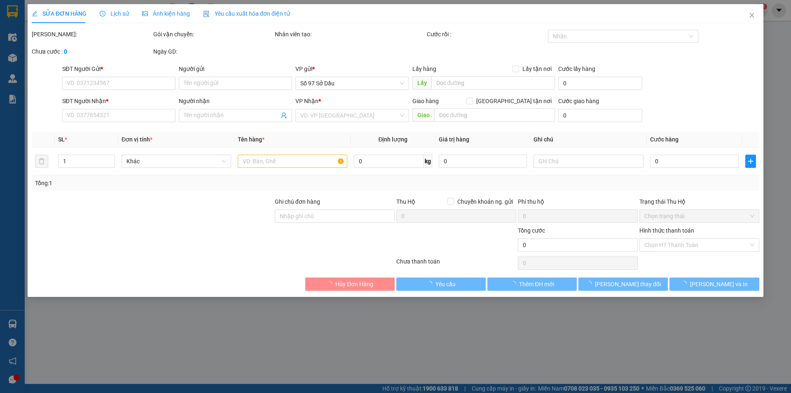 Image resolution: width=791 pixels, height=393 pixels. What do you see at coordinates (699, 202) in the screenshot?
I see `div: Trạng thái Thu Hộ` at bounding box center [699, 202].